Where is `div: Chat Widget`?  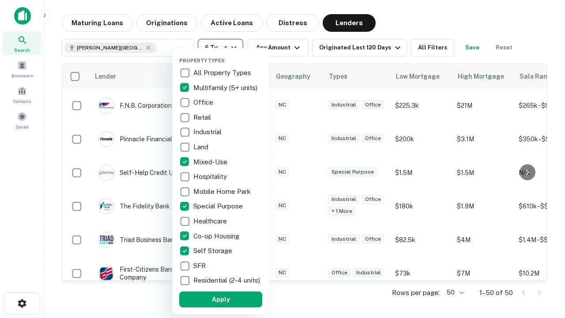
div: Chat Widget is located at coordinates (543, 268).